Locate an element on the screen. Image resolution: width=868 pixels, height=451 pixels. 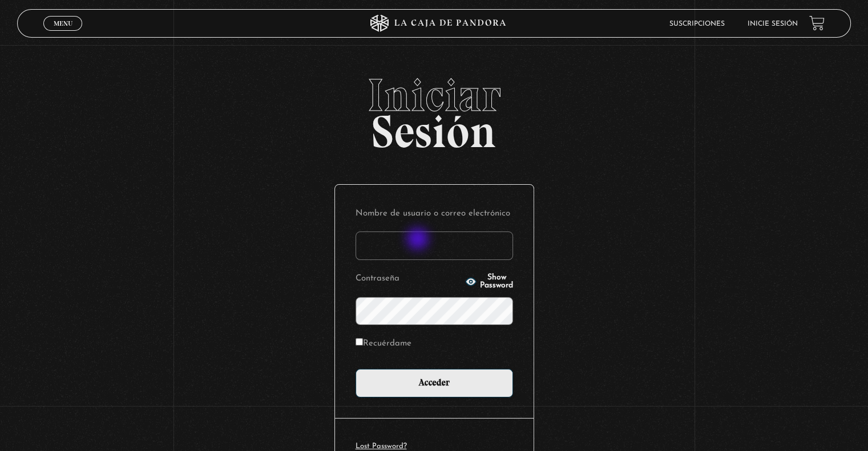
a: Inicie sesión is located at coordinates (772, 24).